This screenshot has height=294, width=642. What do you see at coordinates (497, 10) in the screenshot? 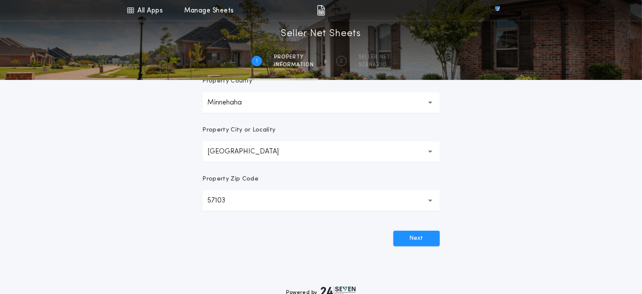
I see `img: vs-icon` at bounding box center [497, 10].